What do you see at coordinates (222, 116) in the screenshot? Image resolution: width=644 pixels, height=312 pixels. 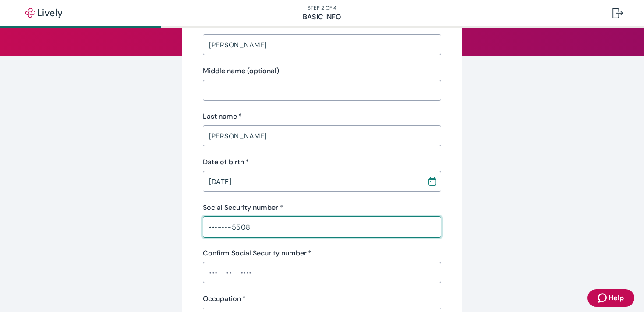 I see `label: Last name` at bounding box center [222, 116].